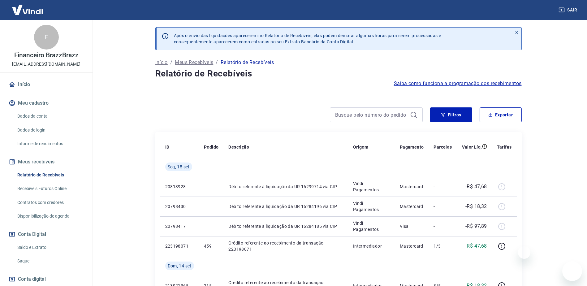 Image resolution: width=587 pixels, height=286 pixels. What do you see at coordinates (179, 167) in the screenshot?
I see `span: Seg, 15 set` at bounding box center [179, 167].